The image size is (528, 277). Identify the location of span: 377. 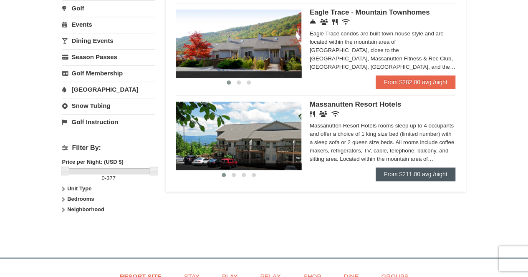
(111, 178).